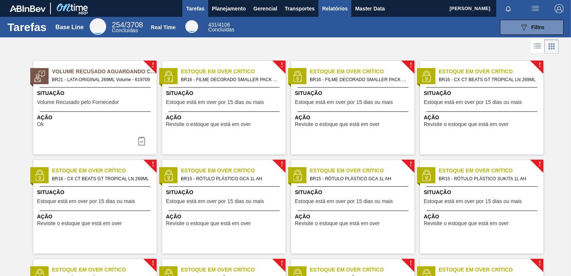 This screenshot has height=276, width=571. What do you see at coordinates (195, 9) in the screenshot?
I see `span: Tarefas` at bounding box center [195, 9].